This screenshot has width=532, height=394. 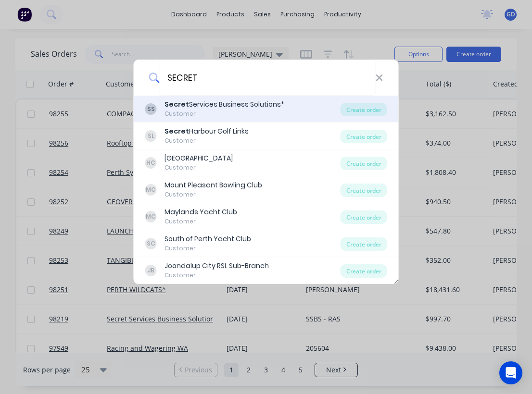 I want to click on div: Mount Pleasant Bowling Club, so click(x=213, y=185).